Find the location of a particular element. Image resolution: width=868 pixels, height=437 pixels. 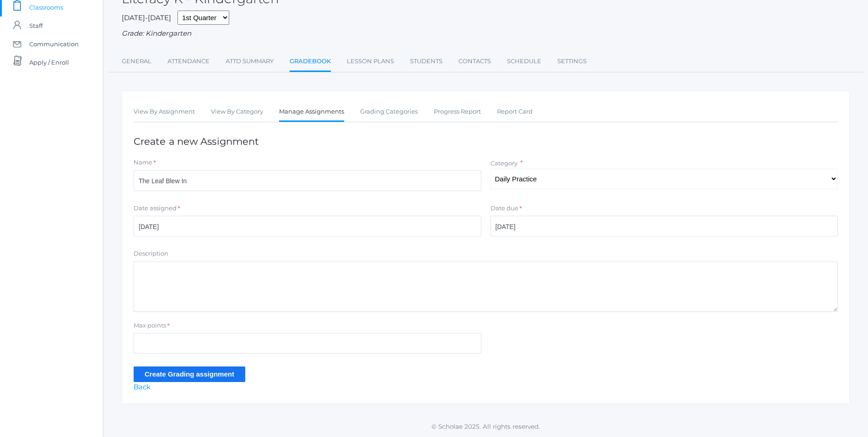

label: Date due is located at coordinates (504, 208).